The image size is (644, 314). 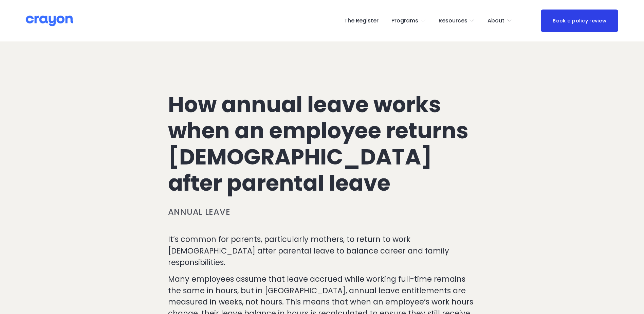 I want to click on span: About, so click(x=496, y=21).